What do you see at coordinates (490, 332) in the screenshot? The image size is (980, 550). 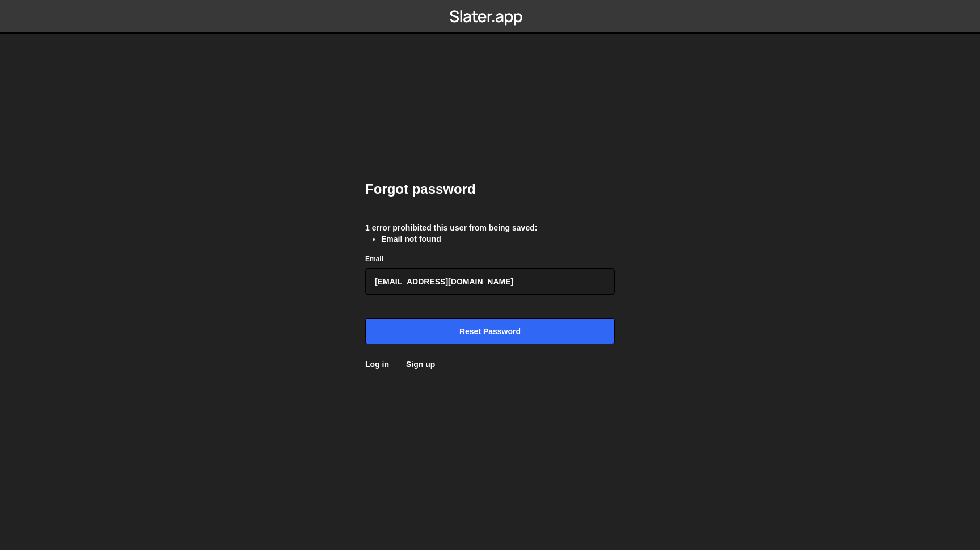 I see `input: Reset password` at bounding box center [490, 332].